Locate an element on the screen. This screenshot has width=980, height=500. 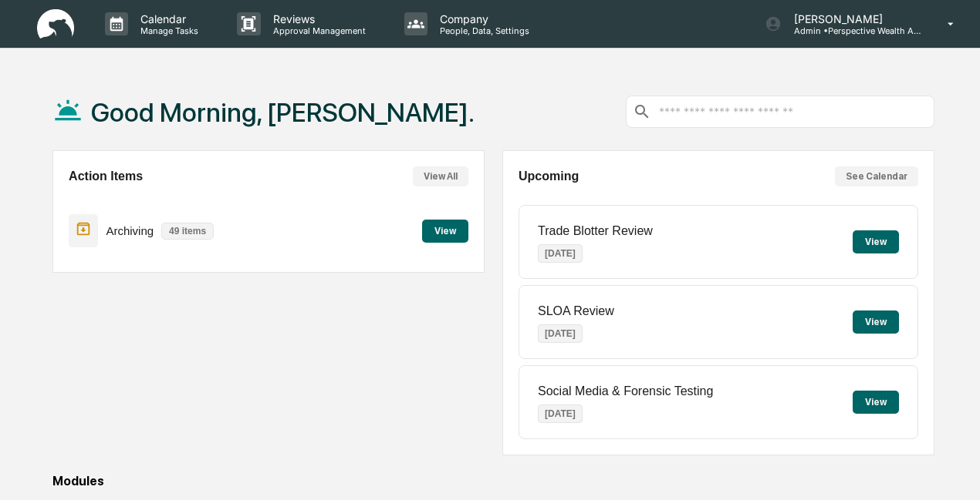
img: logo is located at coordinates (56, 24).